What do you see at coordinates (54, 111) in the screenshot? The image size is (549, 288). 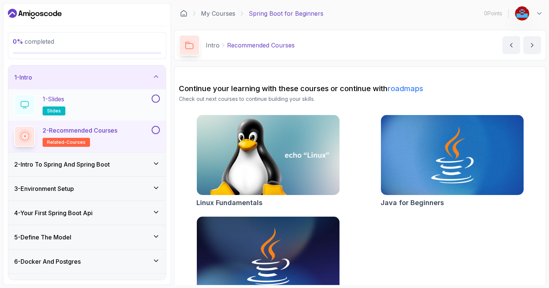 I see `span: slides` at bounding box center [54, 111].